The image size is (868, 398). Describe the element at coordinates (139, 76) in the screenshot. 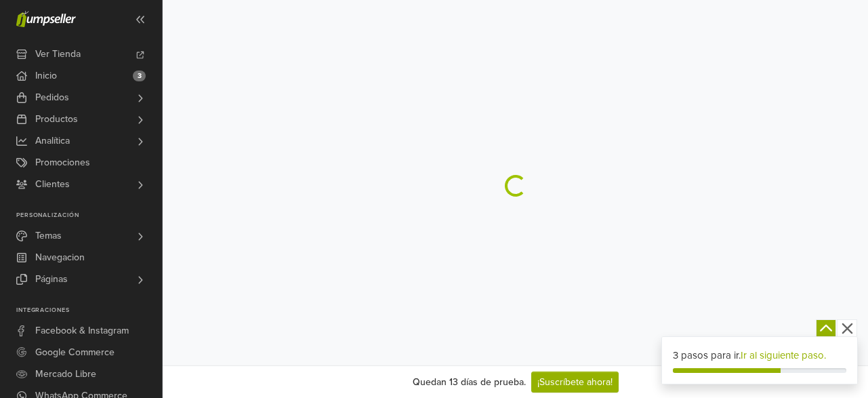

I see `span: 3` at that location.